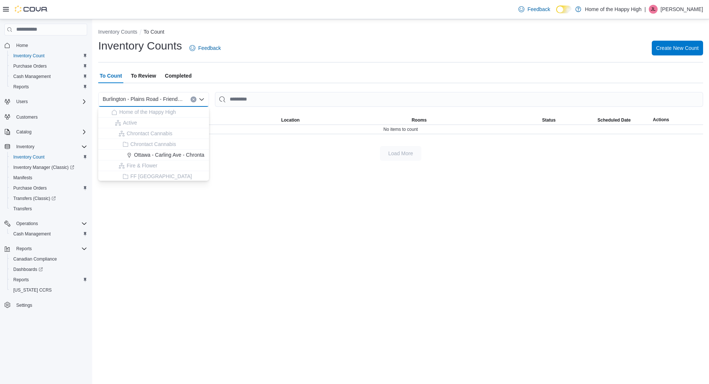 The image size is (709, 384). Describe the element at coordinates (538, 9) in the screenshot. I see `span: Feedback` at that location.